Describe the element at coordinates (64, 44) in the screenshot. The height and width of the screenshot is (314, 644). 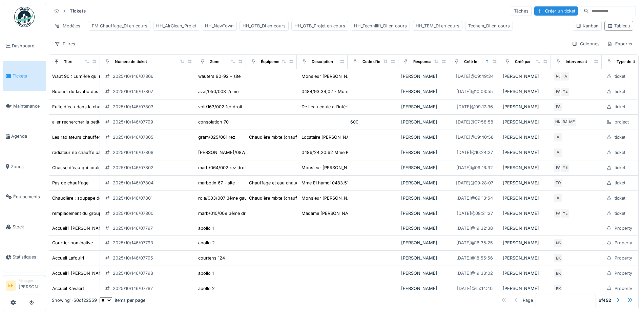
I see `div: Filtres` at that location.